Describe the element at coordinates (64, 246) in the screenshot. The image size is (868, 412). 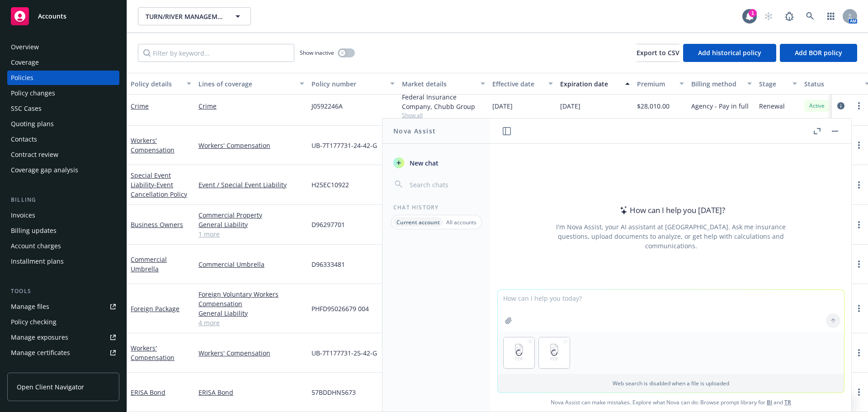
I see `a: Account charges` at that location.